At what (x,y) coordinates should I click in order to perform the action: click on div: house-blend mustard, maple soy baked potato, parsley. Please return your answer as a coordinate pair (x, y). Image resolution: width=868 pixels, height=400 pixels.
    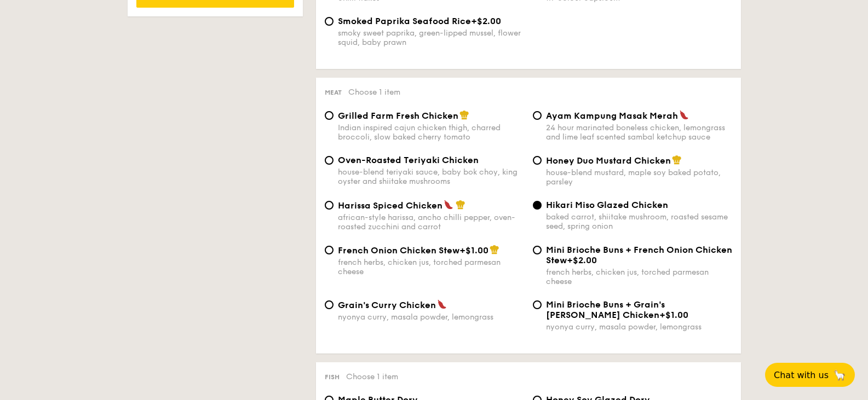
    Looking at the image, I should click on (639, 177).